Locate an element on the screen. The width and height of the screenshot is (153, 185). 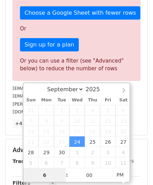
span: Mon is located at coordinates (46, 100).